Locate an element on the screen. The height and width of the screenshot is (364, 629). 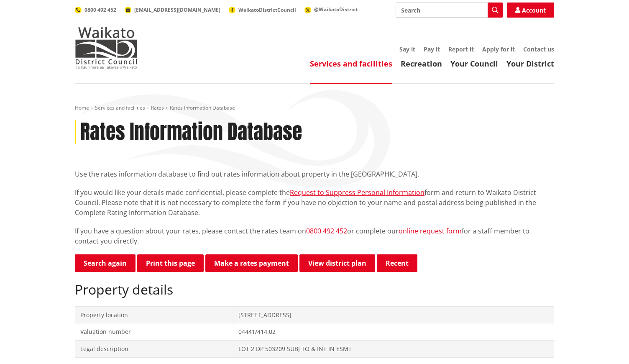
a: Contact us is located at coordinates (539, 49).